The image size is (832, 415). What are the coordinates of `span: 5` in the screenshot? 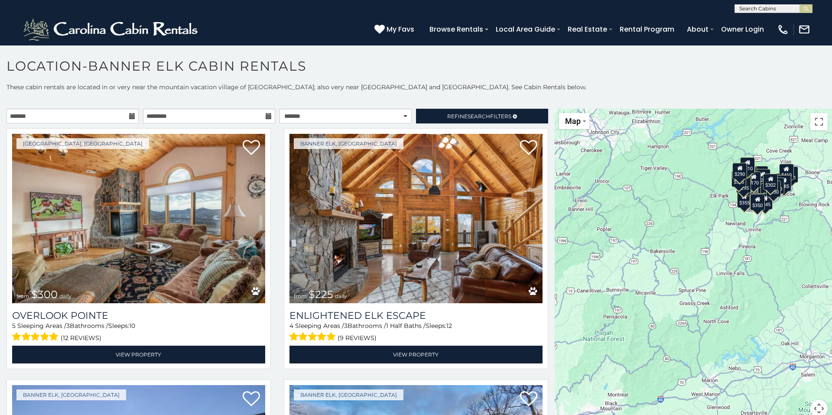 It's located at (14, 326).